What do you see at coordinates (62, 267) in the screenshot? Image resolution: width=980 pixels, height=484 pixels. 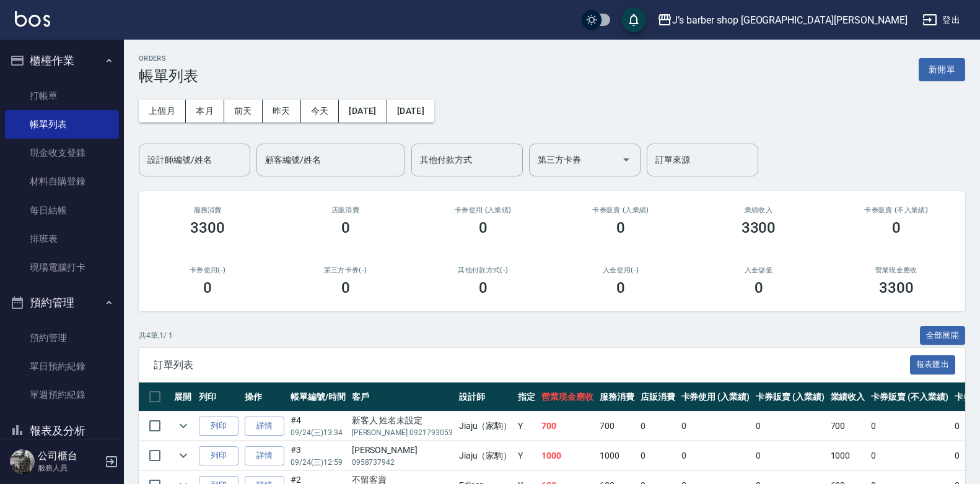 I see `a: 現場電腦打卡` at bounding box center [62, 267].